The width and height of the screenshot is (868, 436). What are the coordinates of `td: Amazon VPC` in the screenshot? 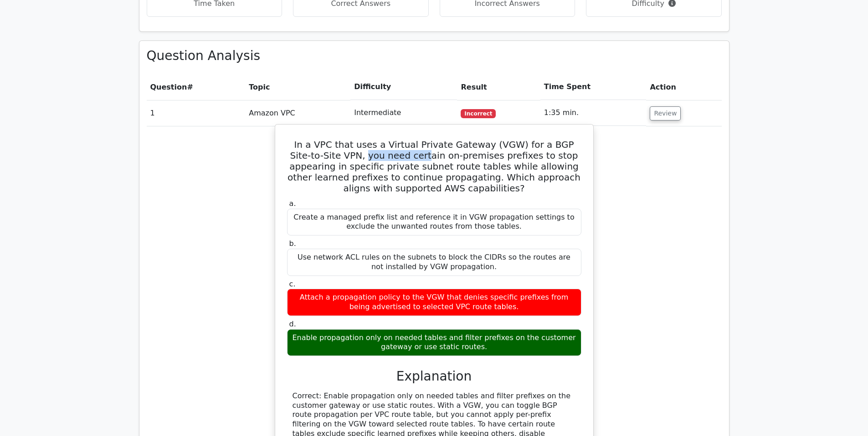 It's located at (298, 113).